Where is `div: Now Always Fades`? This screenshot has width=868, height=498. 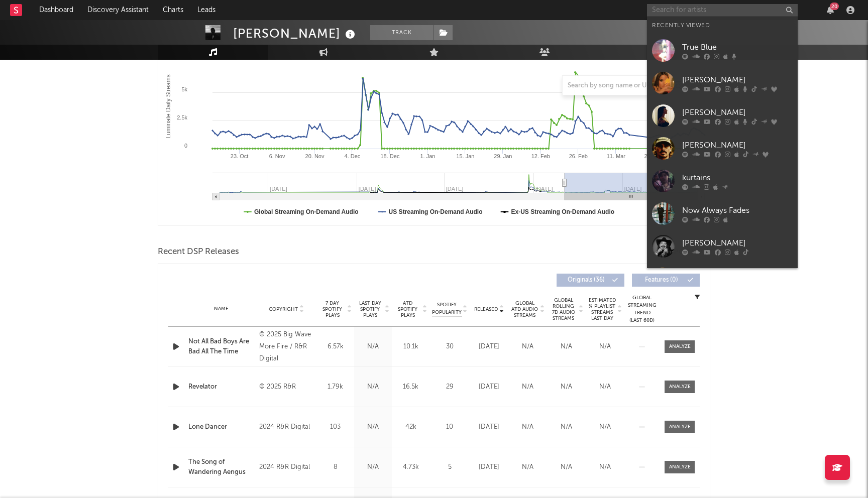
div: Now Always Fades is located at coordinates (737, 210).